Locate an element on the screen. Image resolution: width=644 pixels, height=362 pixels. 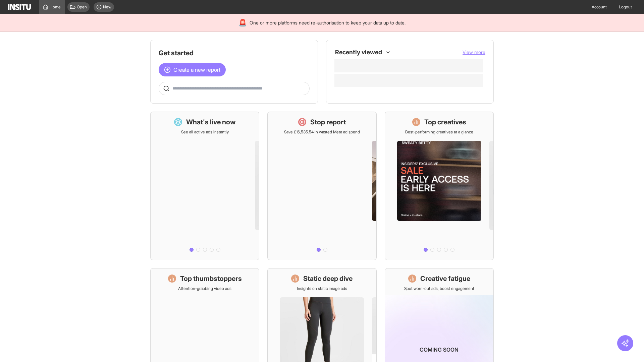
button: Create a new report is located at coordinates (192, 70).